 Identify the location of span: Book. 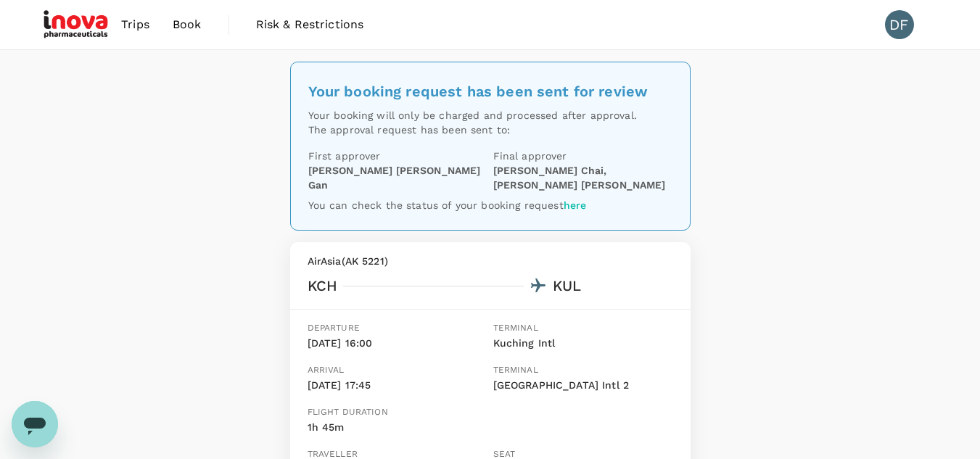
(187, 25).